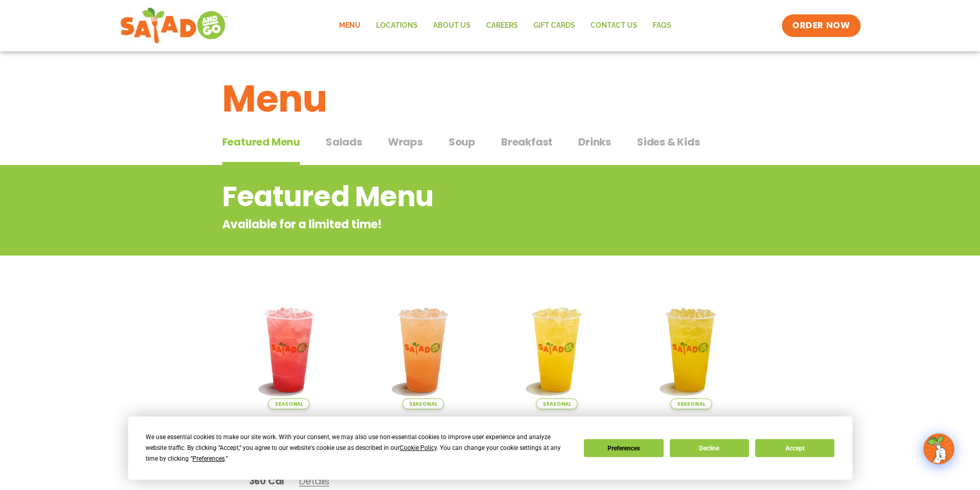  Describe the element at coordinates (624, 448) in the screenshot. I see `button: Preferences` at that location.